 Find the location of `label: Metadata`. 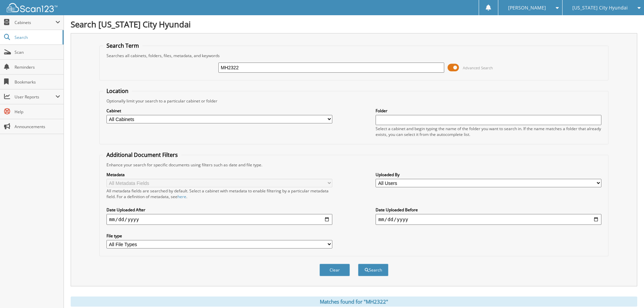

label: Metadata is located at coordinates (219, 175).